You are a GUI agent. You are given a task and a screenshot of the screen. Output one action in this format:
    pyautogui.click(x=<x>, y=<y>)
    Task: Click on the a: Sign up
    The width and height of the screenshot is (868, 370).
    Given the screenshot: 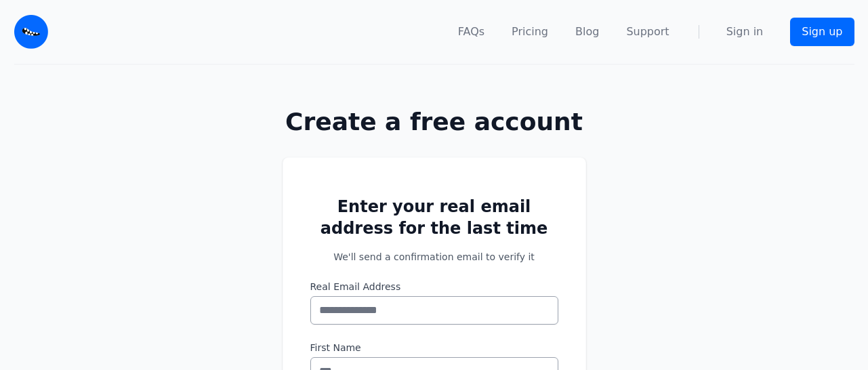 What is the action you would take?
    pyautogui.click(x=822, y=32)
    